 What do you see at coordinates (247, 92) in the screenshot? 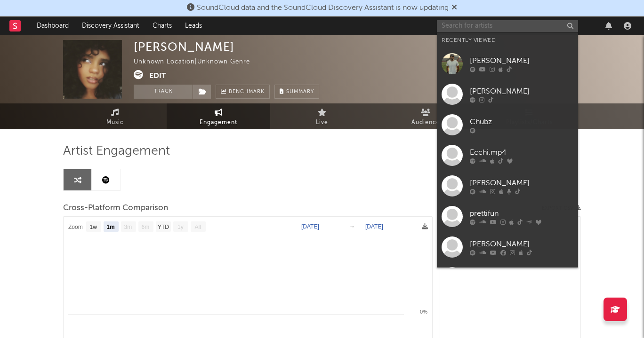
I see `span: Benchmark` at bounding box center [247, 92].